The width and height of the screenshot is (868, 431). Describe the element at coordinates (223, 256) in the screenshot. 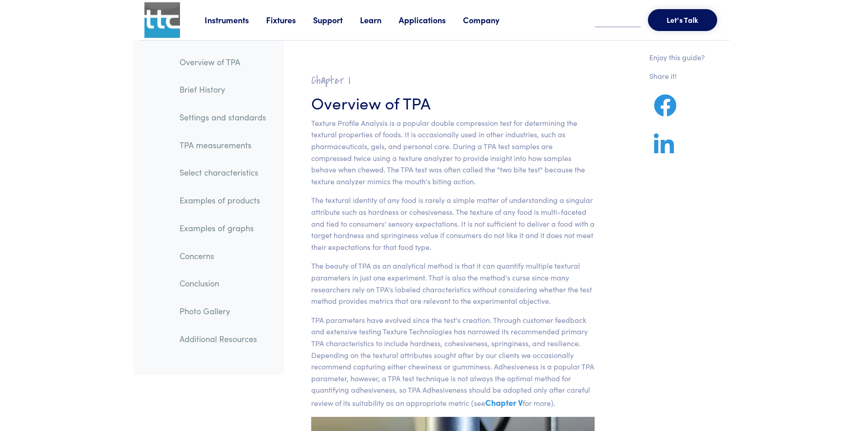

I see `a: Concerns` at that location.